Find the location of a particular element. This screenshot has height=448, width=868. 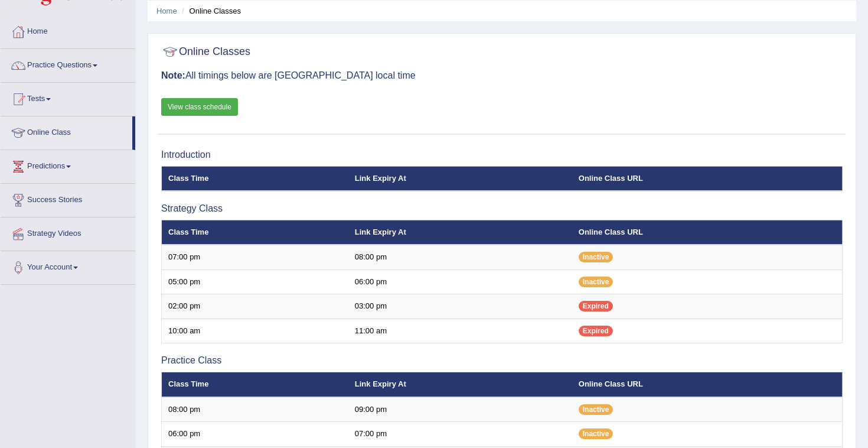

a: Success Stories is located at coordinates (68, 198).